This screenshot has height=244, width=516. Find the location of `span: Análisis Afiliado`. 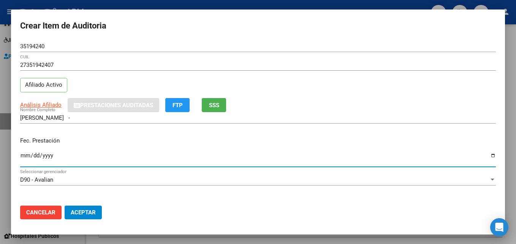

span: Análisis Afiliado is located at coordinates (41, 105).